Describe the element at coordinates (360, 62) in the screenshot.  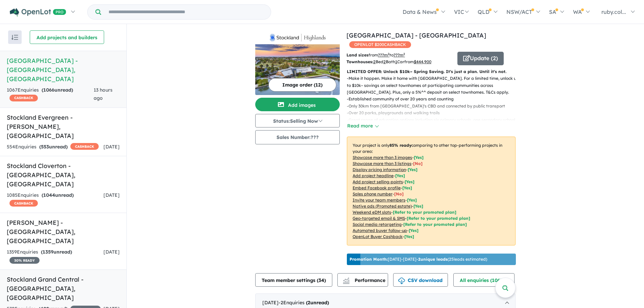
I see `b: Townhouses:` at that location.